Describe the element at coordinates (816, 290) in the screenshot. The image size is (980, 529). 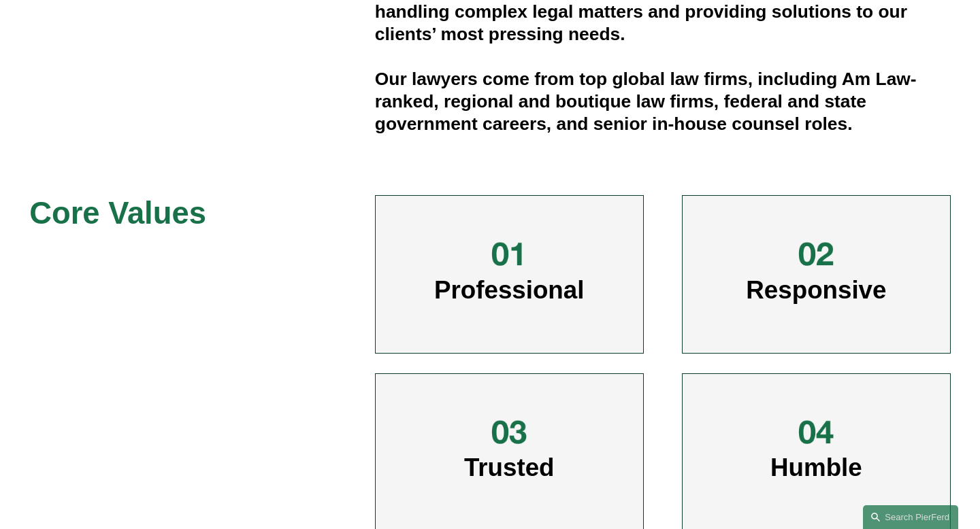
I see `span: Responsive` at that location.